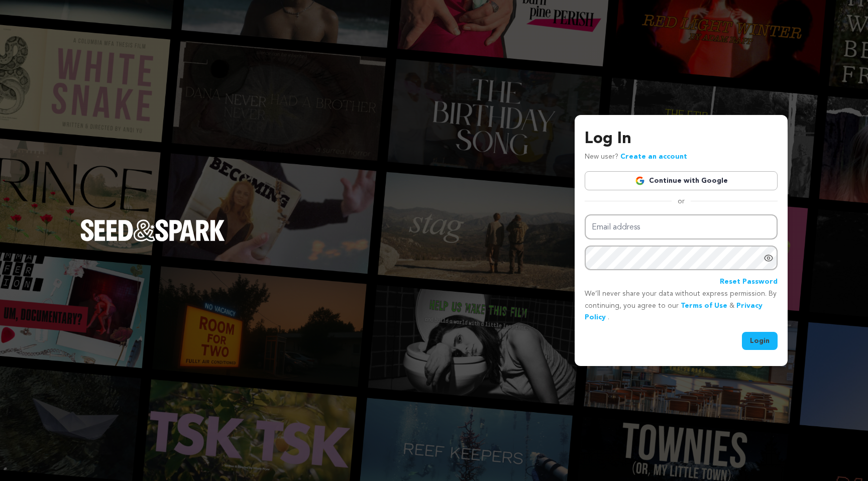  Describe the element at coordinates (704, 306) in the screenshot. I see `a: Terms of Use` at that location.